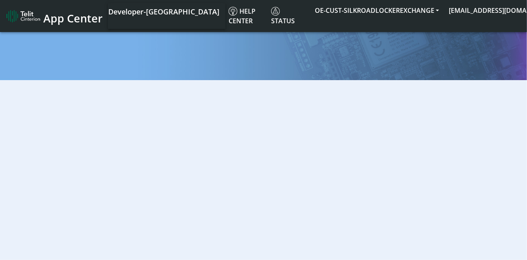 Image resolution: width=527 pixels, height=260 pixels. Describe the element at coordinates (233, 11) in the screenshot. I see `img: knowledge.svg` at that location.